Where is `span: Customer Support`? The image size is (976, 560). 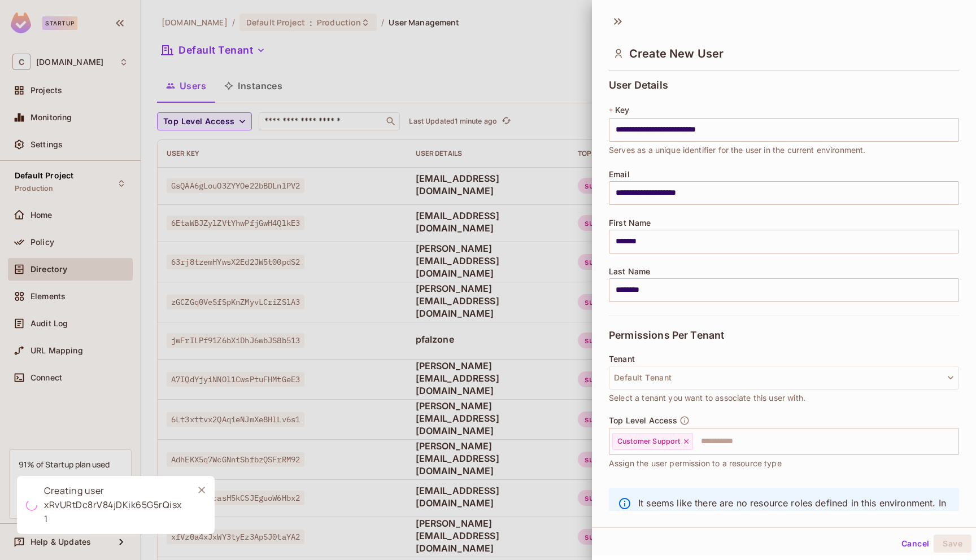
span: Customer Support is located at coordinates (648, 441).